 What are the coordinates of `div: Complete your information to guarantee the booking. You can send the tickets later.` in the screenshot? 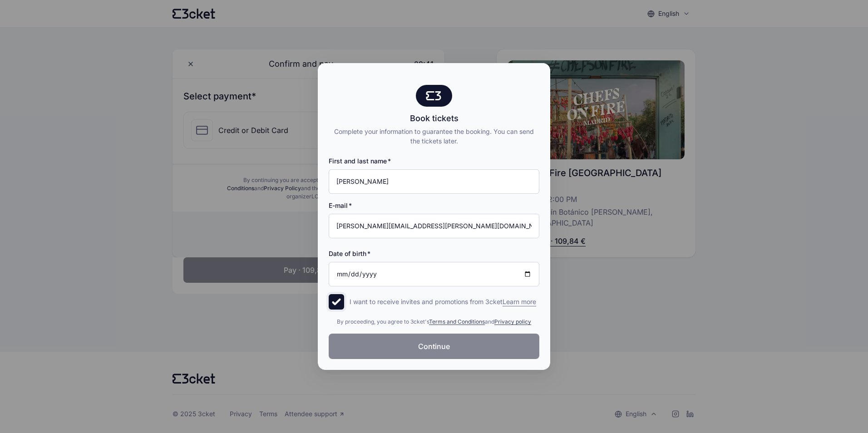 It's located at (434, 136).